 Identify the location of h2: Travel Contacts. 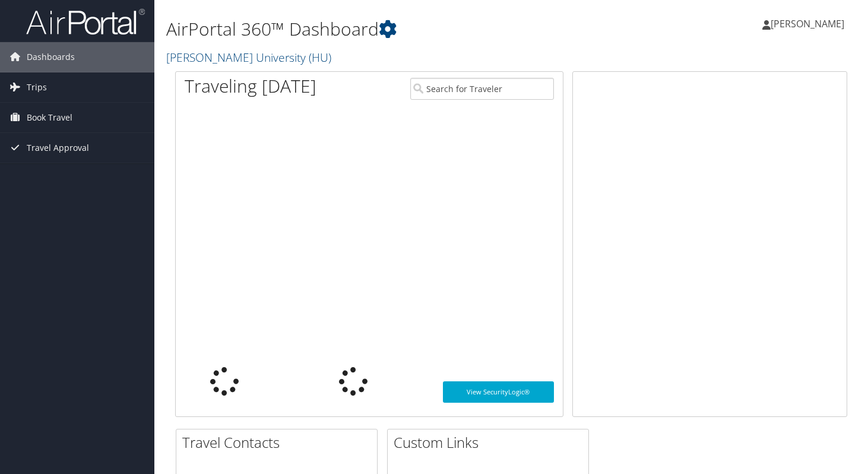
(279, 442).